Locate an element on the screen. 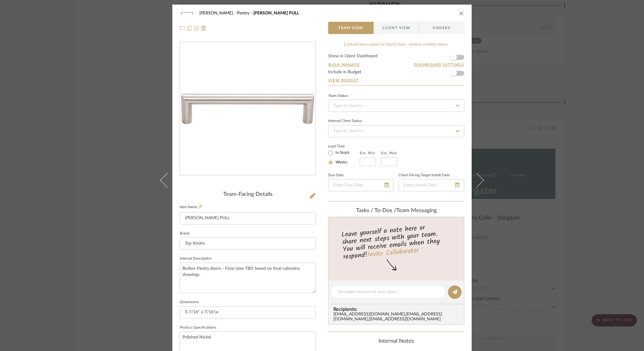 The width and height of the screenshot is (644, 351). label: Est. Max is located at coordinates (389, 153).